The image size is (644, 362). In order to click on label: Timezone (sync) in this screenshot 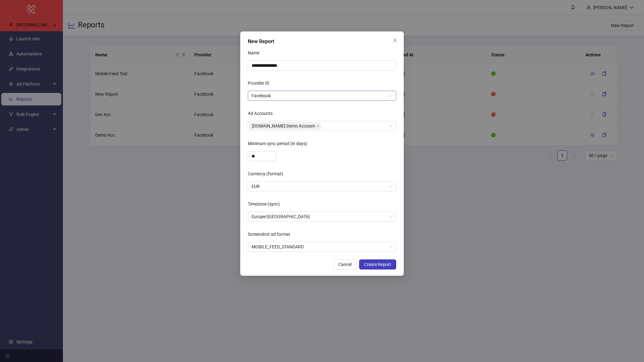, I will do `click(266, 204)`.